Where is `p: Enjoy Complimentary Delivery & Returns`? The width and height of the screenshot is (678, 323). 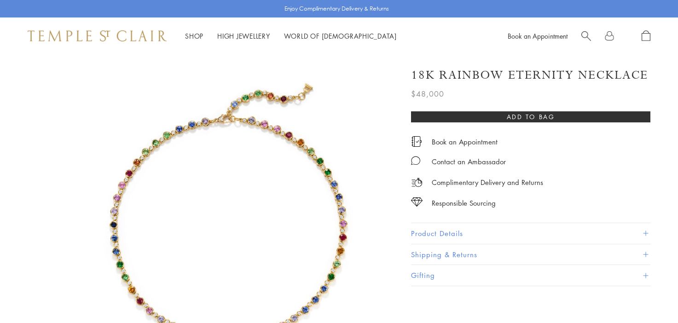 p: Enjoy Complimentary Delivery & Returns is located at coordinates (336, 9).